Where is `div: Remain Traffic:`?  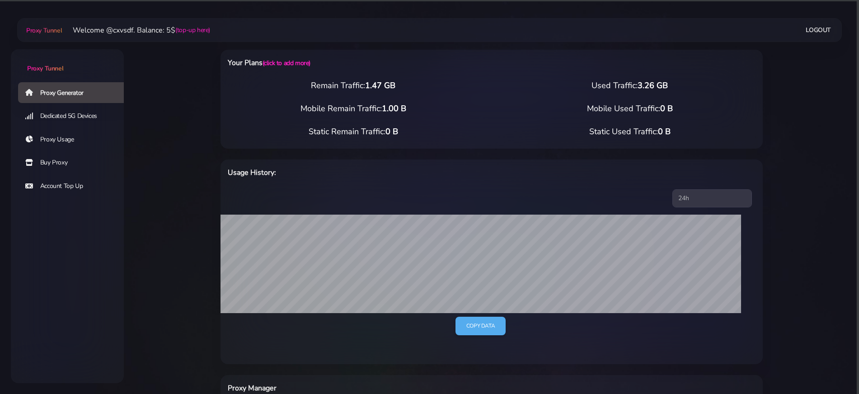 div: Remain Traffic: is located at coordinates (353, 85).